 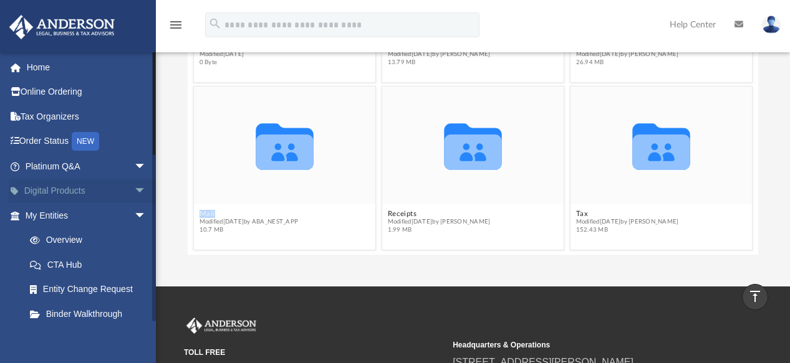 I want to click on small: Headquarters & Operations, so click(x=582, y=345).